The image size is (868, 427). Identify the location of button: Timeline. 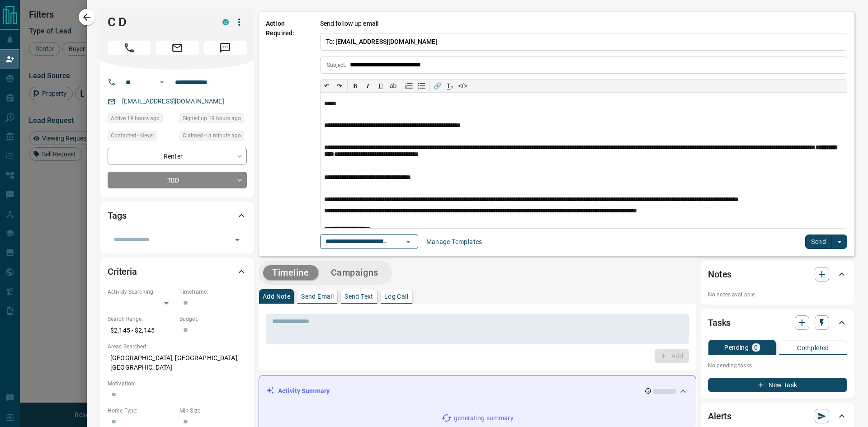
(290, 272).